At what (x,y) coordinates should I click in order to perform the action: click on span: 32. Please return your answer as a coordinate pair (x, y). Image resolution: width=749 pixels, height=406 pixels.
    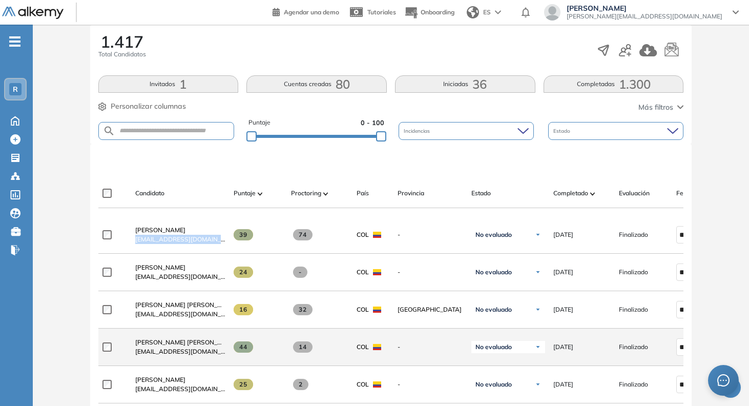
    Looking at the image, I should click on (303, 309).